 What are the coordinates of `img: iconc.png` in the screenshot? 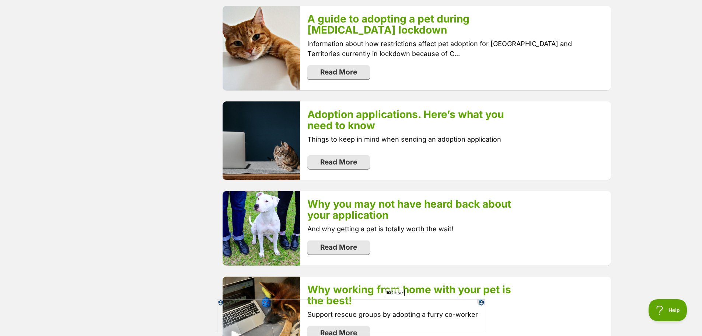 It's located at (264, 3).